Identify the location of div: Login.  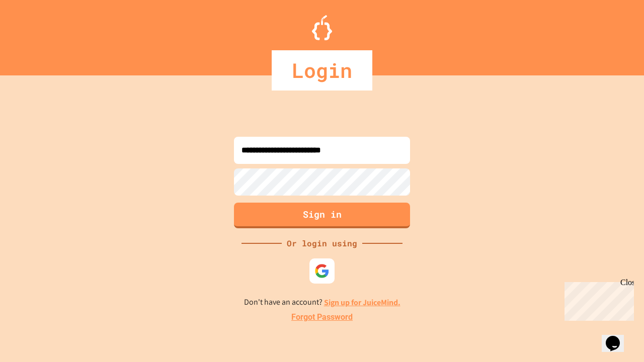
(322, 71).